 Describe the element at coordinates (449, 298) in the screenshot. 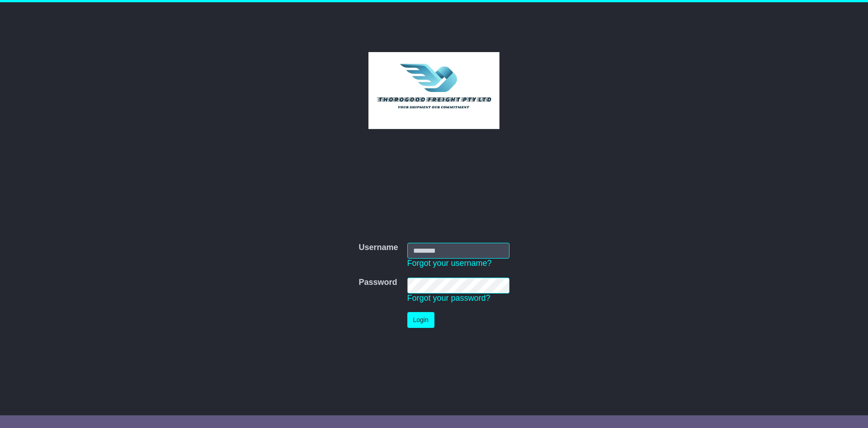

I see `a: Forgot your password?` at that location.